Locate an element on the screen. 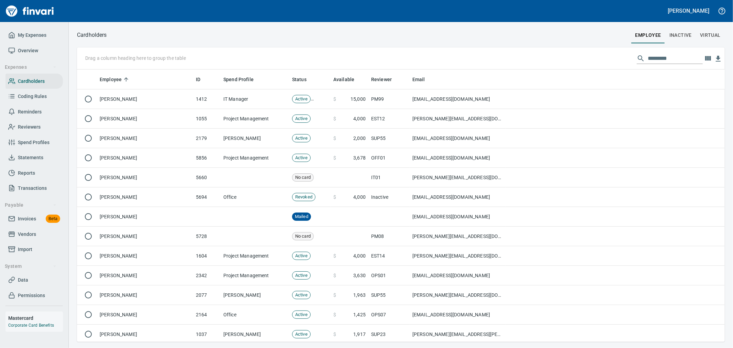 The width and height of the screenshot is (733, 348). span: Statements is located at coordinates (31, 157).